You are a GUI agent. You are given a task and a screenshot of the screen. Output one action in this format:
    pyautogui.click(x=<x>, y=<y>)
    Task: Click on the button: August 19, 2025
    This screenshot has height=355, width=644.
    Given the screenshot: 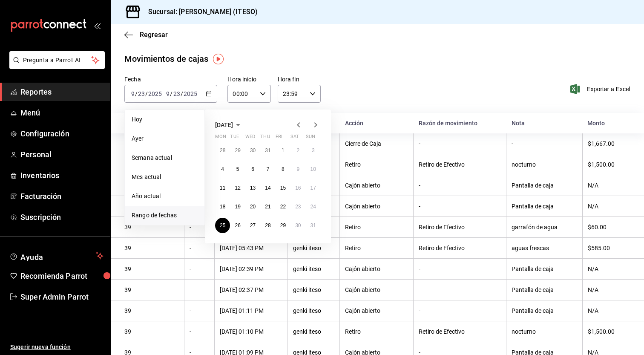 What is the action you would take?
    pyautogui.click(x=237, y=207)
    